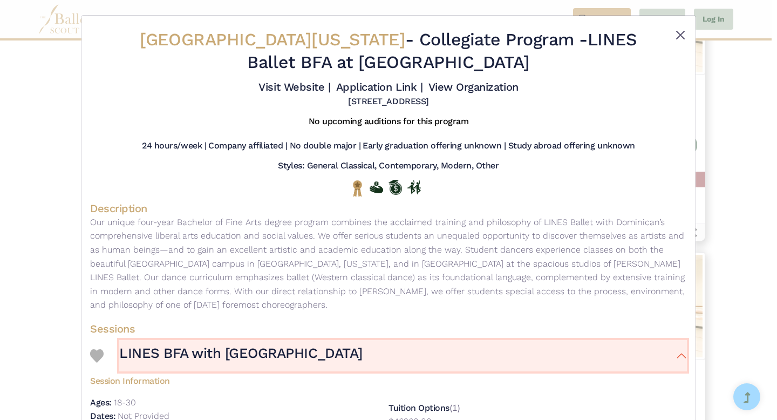  I want to click on img: Offers Scholarship, so click(395, 187).